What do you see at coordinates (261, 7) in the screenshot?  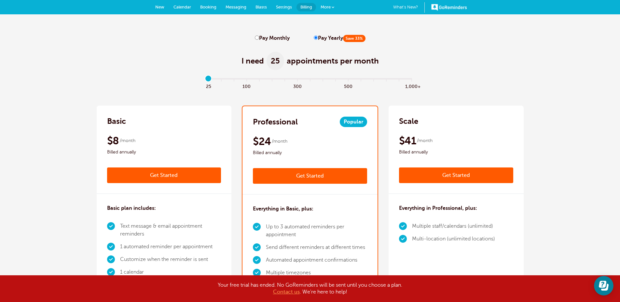 I see `span: Blasts` at bounding box center [261, 7].